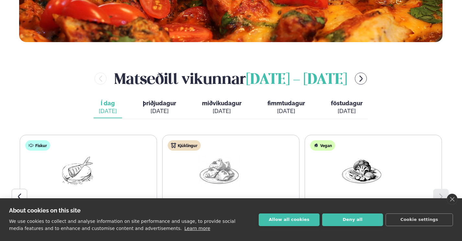 The width and height of the screenshot is (462, 241). I want to click on button: menu-btn-right, so click(361, 78).